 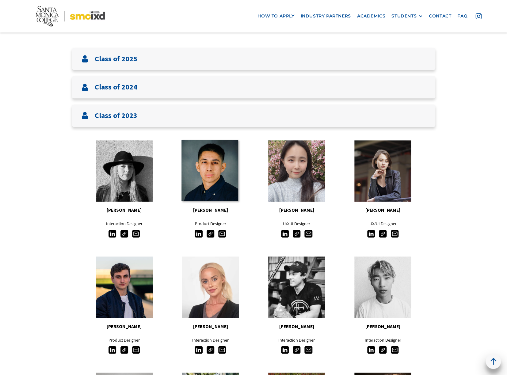 I want to click on a: back to top, so click(x=493, y=361).